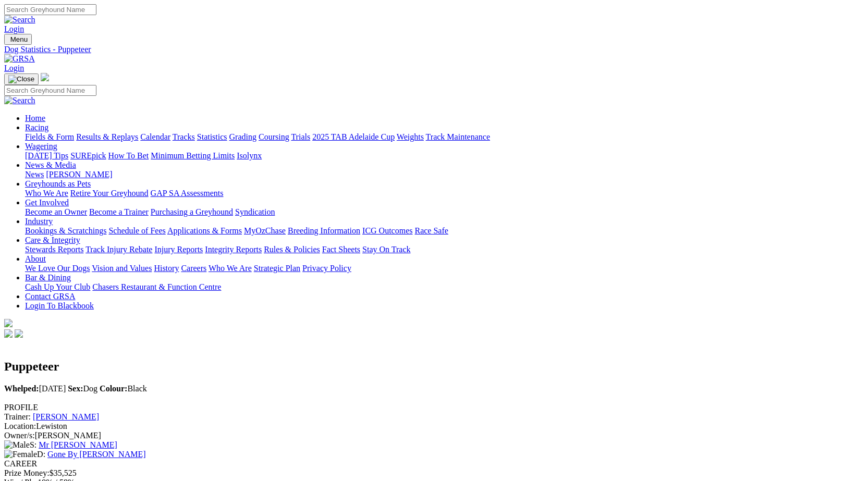  Describe the element at coordinates (39, 221) in the screenshot. I see `a: Industry` at that location.